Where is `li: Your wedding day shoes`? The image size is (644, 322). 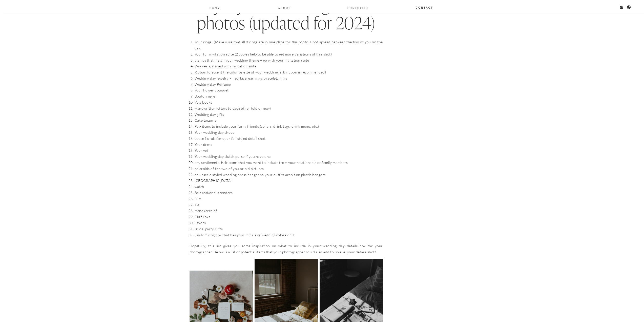 li: Your wedding day shoes is located at coordinates (288, 132).